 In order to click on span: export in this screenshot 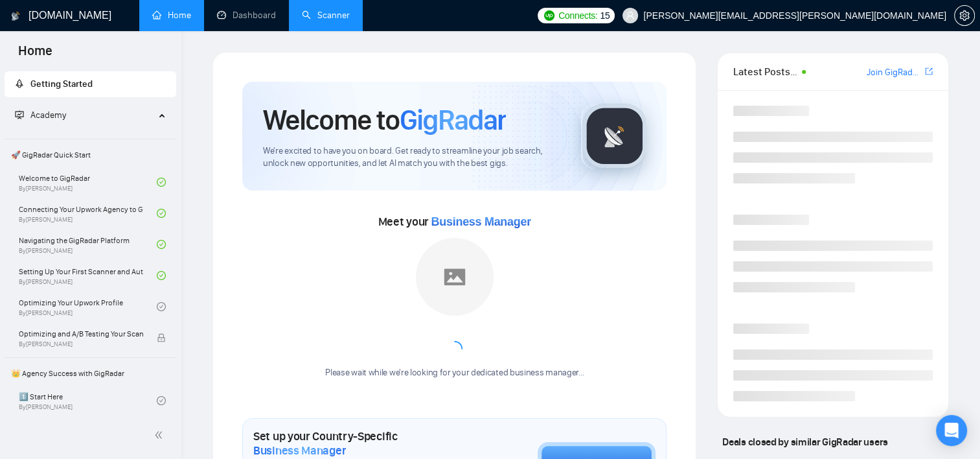, I will do `click(929, 71)`.